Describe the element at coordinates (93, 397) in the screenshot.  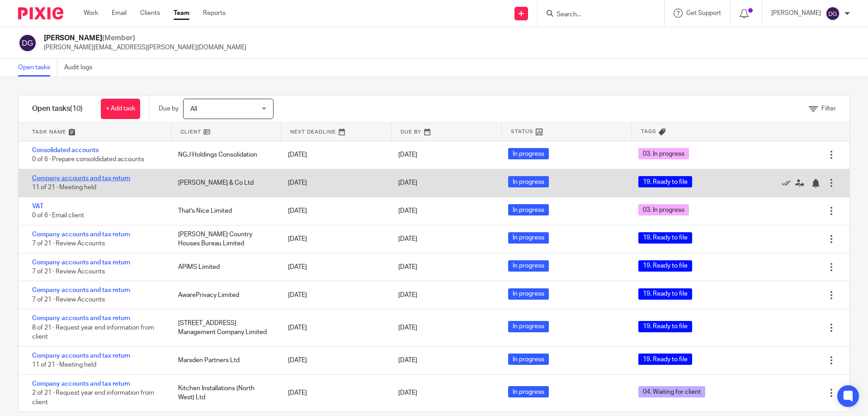
I see `span: 2 of 21 · Request year end information from client` at that location.